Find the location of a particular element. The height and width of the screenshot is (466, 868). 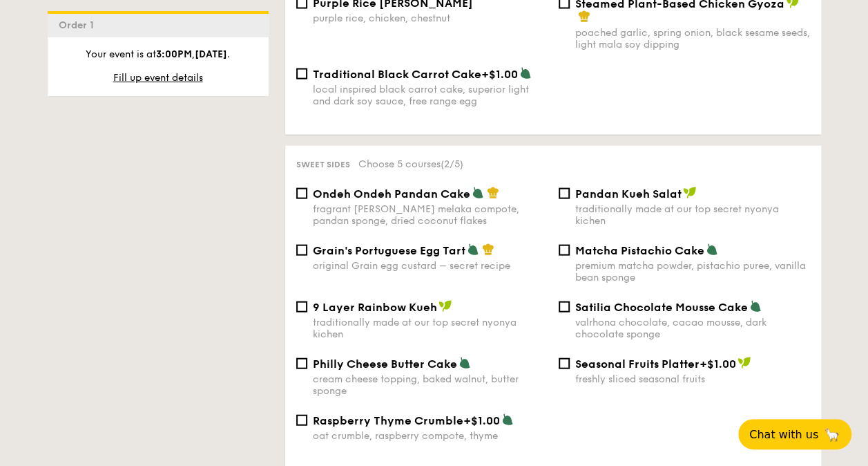

span: Chat with us is located at coordinates (784, 434).